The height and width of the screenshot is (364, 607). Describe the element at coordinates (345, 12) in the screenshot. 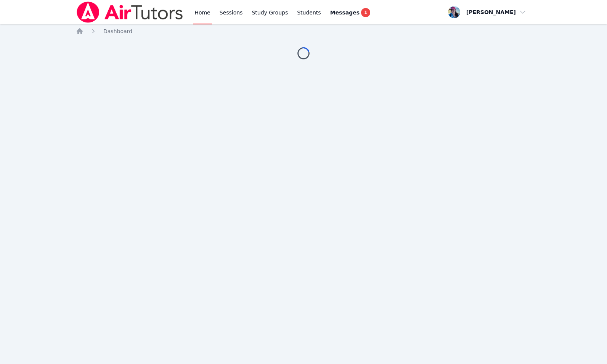

I see `span: Messages` at that location.